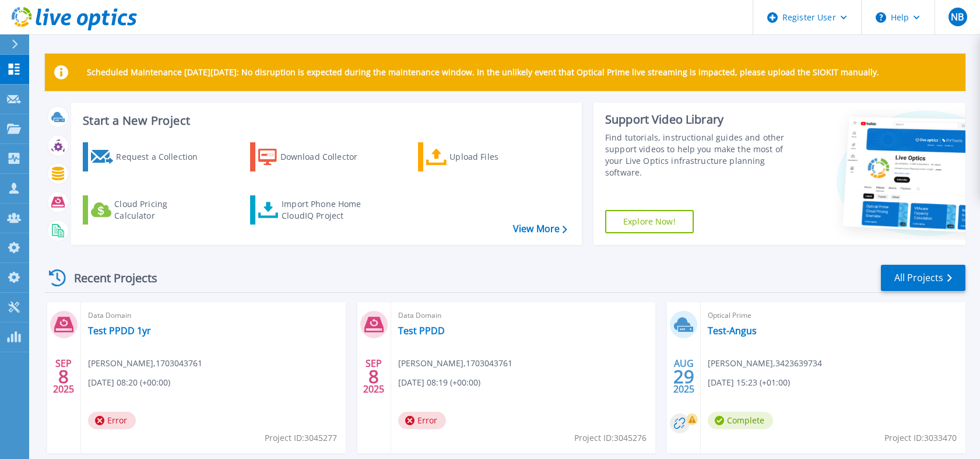  I want to click on span: Project ID: 3045277, so click(301, 438).